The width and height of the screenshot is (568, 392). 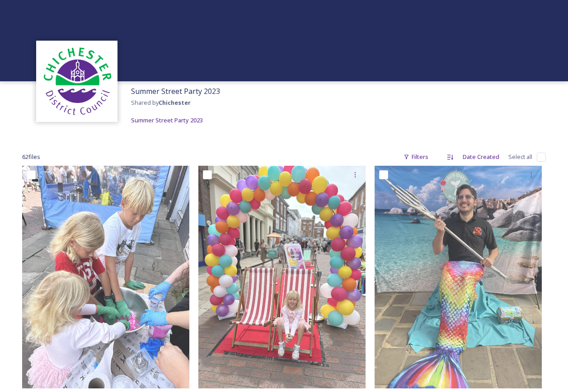 What do you see at coordinates (481, 157) in the screenshot?
I see `div: Date Created` at bounding box center [481, 157].